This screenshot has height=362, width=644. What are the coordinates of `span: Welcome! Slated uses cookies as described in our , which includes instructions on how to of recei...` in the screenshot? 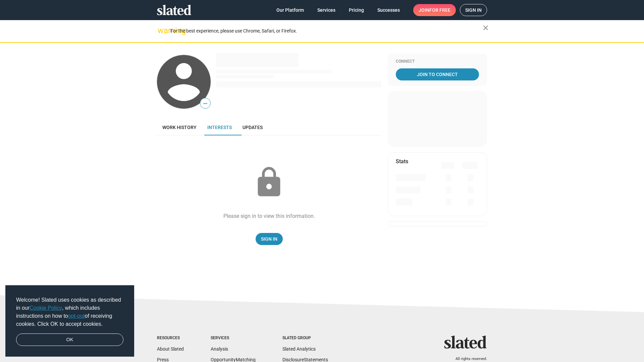 It's located at (70, 312).